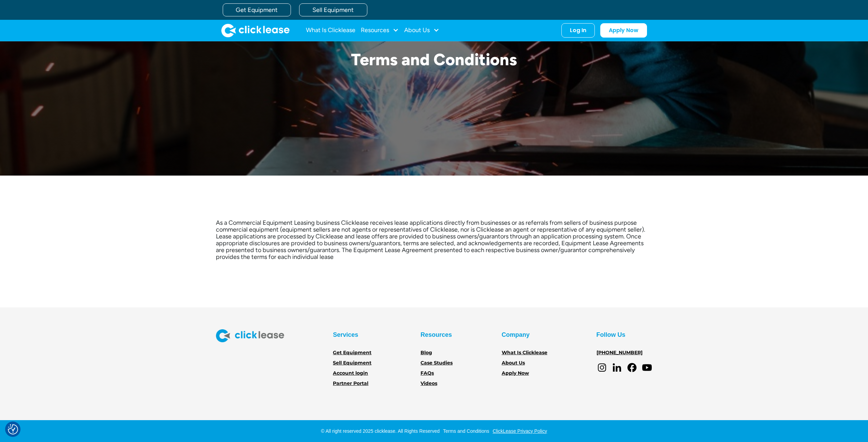 The image size is (868, 442). What do you see at coordinates (434, 240) in the screenshot?
I see `p: As a Commercial Equipment Leasing business Clicklease receives lease applications directly from b...` at bounding box center [434, 240].